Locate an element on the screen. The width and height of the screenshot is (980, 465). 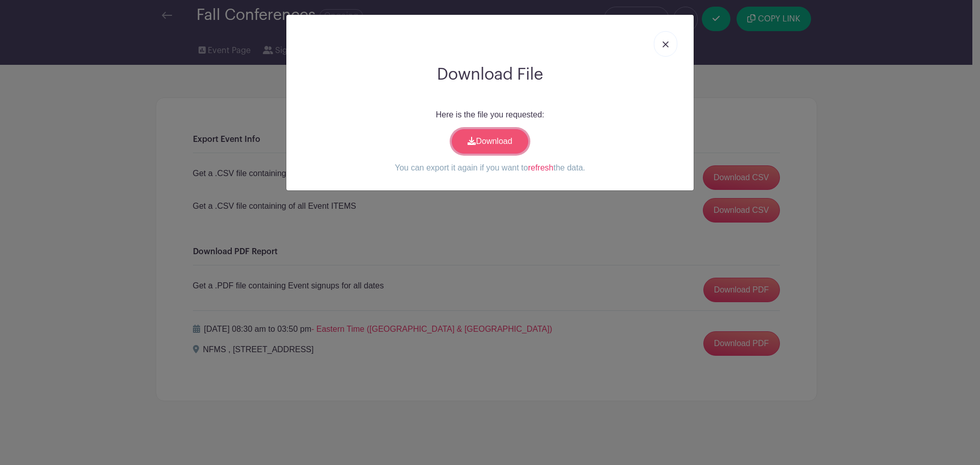
p: Here is the file you requested: is located at coordinates (490, 115).